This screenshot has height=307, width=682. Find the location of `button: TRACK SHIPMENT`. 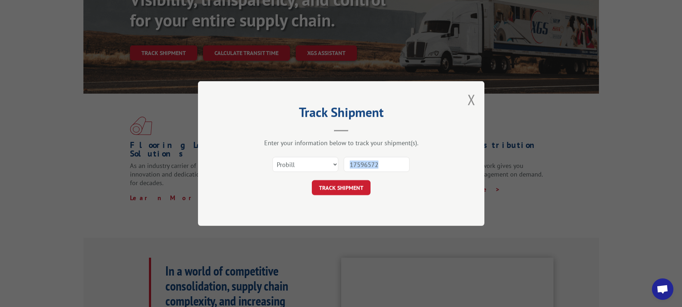

button: TRACK SHIPMENT is located at coordinates (341, 188).